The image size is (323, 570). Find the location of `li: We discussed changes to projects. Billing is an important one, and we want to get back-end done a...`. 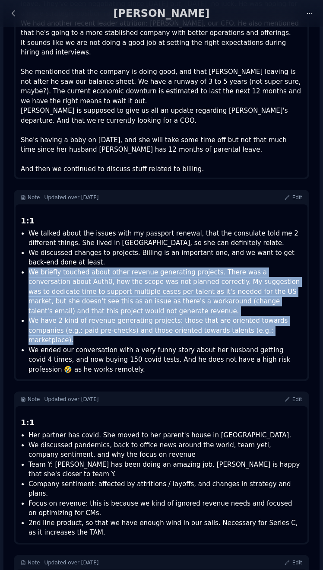

li: We discussed changes to projects. Billing is an important one, and we want to get back-end done a... is located at coordinates (166, 258).